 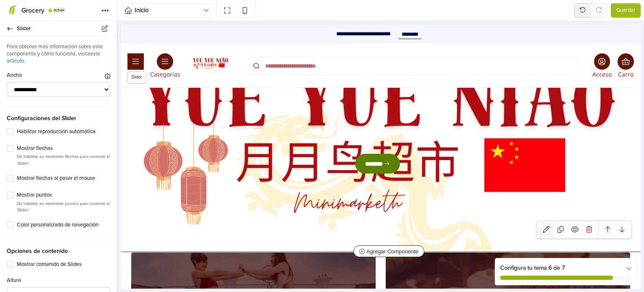 I want to click on span: Inicio, so click(x=169, y=10).